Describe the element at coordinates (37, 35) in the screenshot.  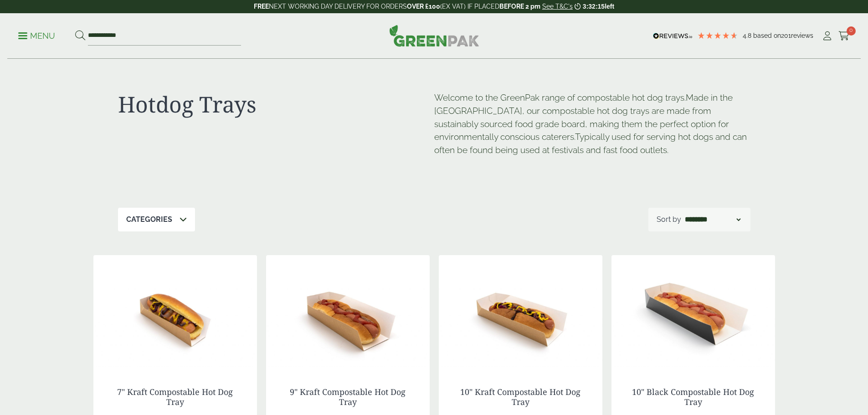
I see `a: Menu` at that location.